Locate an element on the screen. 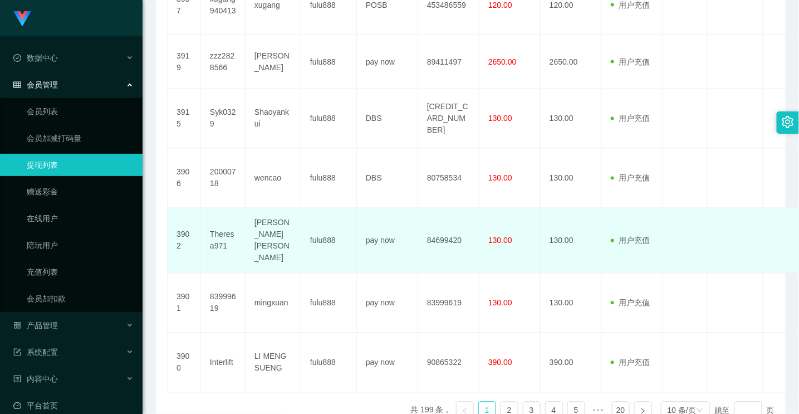 The height and width of the screenshot is (414, 799). span: 2650.00 is located at coordinates (502, 62).